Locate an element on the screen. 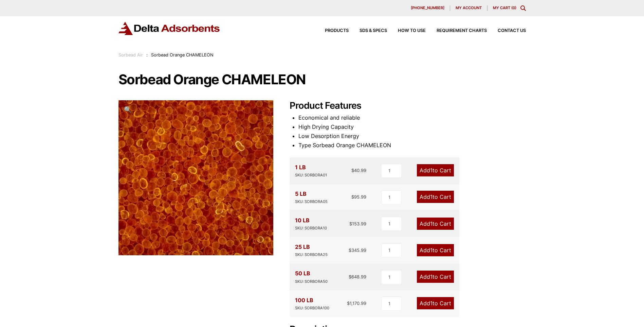 The width and height of the screenshot is (644, 327). a: SDS & SPECS is located at coordinates (367, 31).